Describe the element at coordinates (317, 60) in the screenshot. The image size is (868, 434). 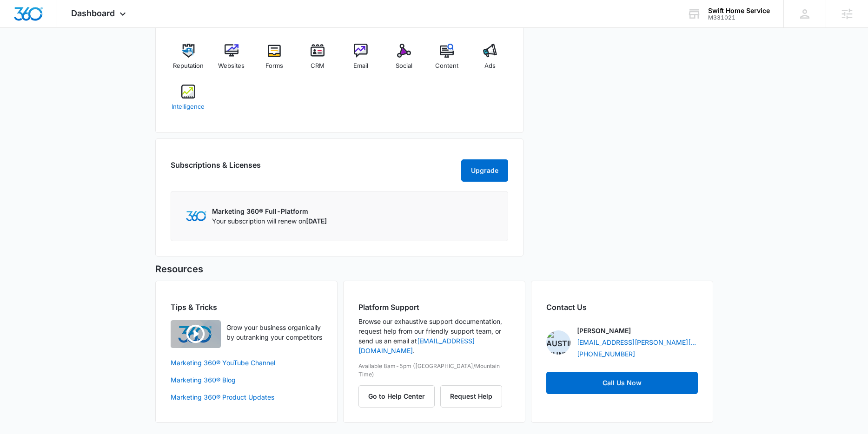
I see `a: CRM` at that location.